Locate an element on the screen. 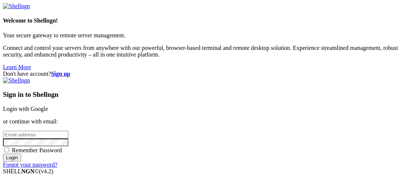 This screenshot has height=177, width=404. h4: Welcome to Shellngn! is located at coordinates (202, 21).